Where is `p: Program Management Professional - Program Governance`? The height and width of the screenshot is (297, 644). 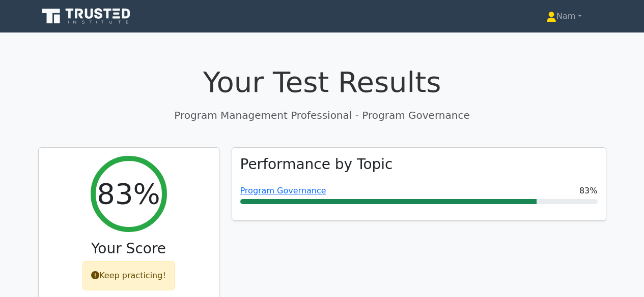 p: Program Management Professional - Program Governance is located at coordinates (322, 116).